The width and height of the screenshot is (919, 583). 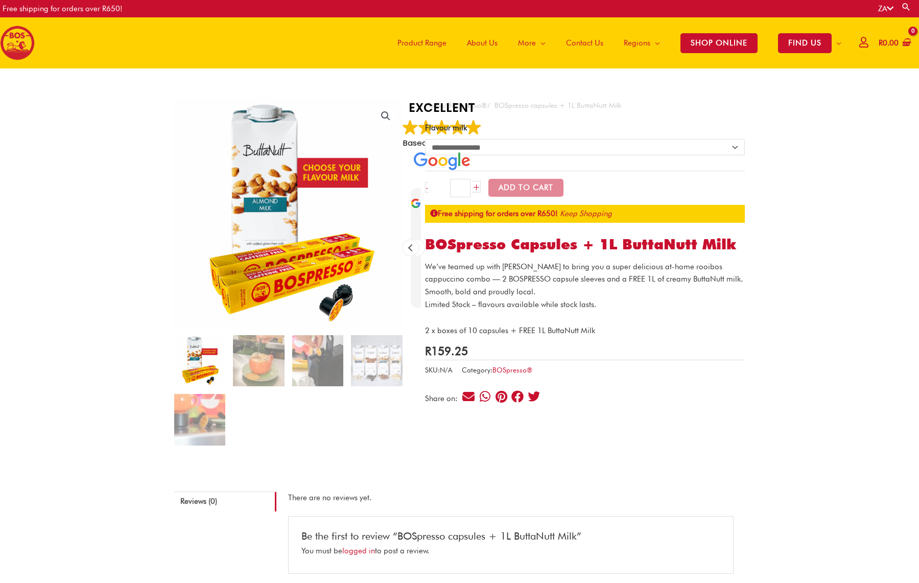 I want to click on button: Add to Cart, so click(x=526, y=188).